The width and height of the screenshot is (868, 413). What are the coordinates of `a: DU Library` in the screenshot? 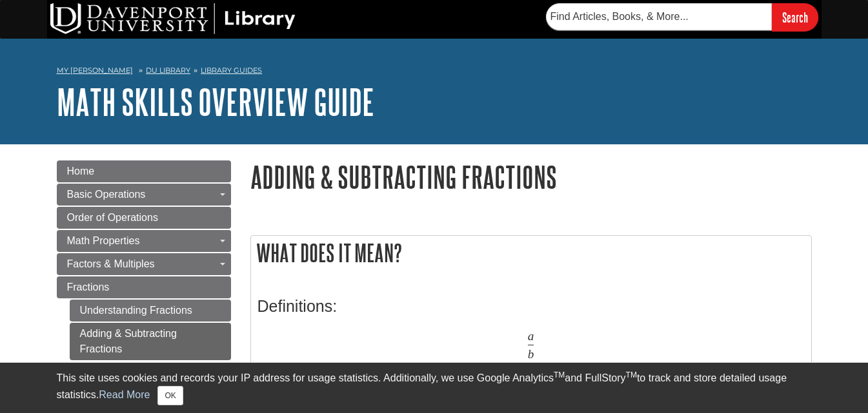 It's located at (168, 70).